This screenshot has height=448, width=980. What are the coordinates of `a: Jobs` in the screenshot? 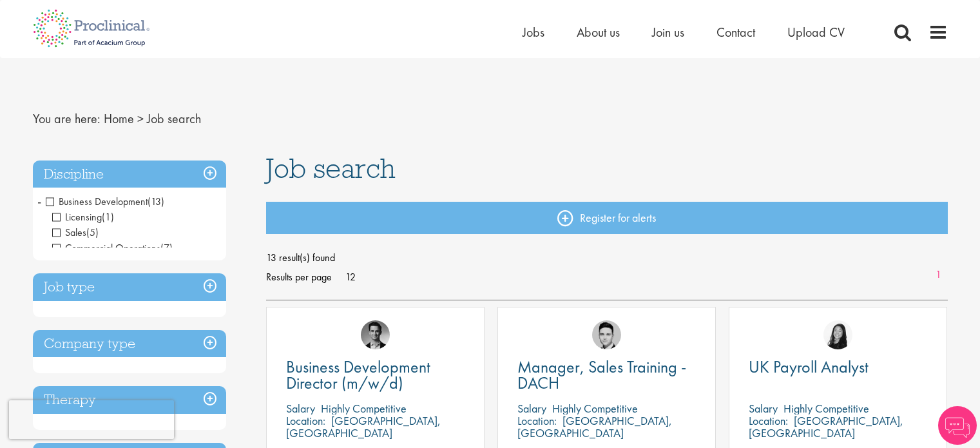 It's located at (534, 33).